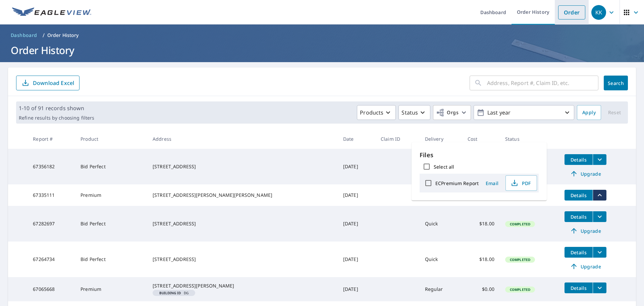 This screenshot has height=306, width=644. What do you see at coordinates (410, 112) in the screenshot?
I see `p: Status` at bounding box center [410, 112].